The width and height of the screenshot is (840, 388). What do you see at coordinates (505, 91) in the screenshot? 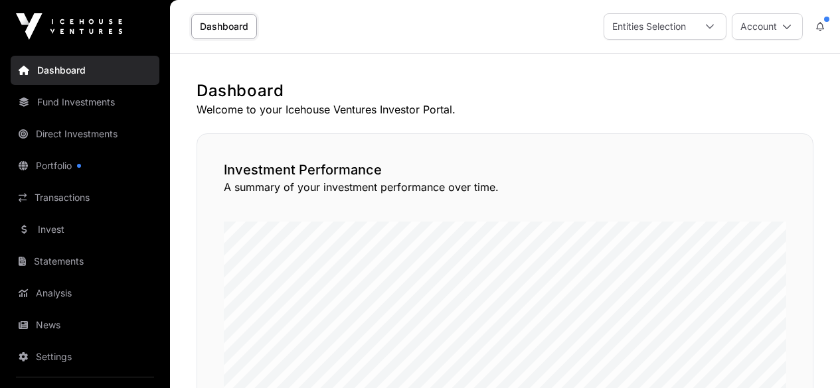
I see `h1: Dashboard` at bounding box center [505, 91].